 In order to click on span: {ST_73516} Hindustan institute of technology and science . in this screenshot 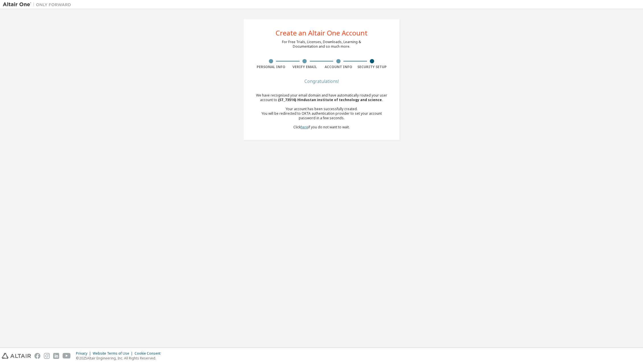, I will do `click(330, 100)`.